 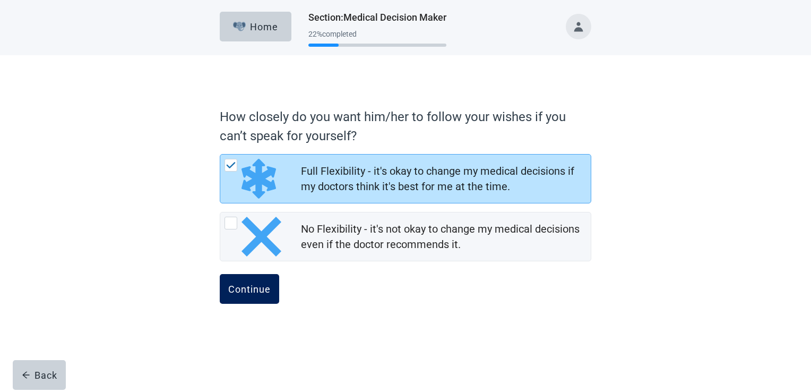 I want to click on p: How closely do you want him/her to follow your wishes if you can’t speak for yourself?, so click(x=403, y=126).